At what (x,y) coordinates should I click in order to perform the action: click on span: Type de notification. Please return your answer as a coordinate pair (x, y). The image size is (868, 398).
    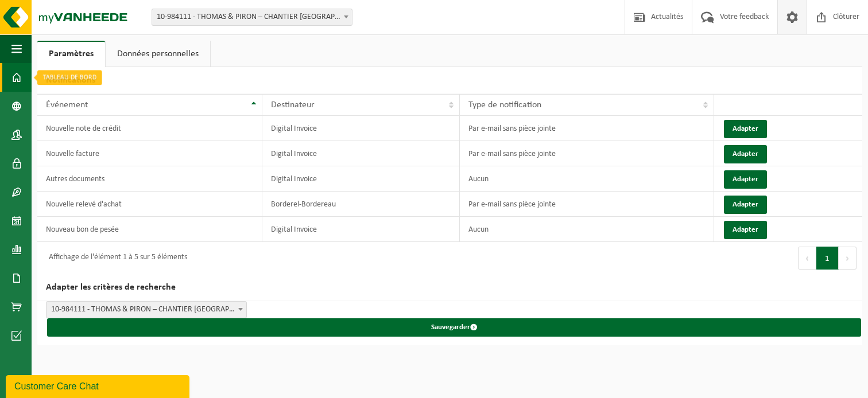
    Looking at the image, I should click on (504, 105).